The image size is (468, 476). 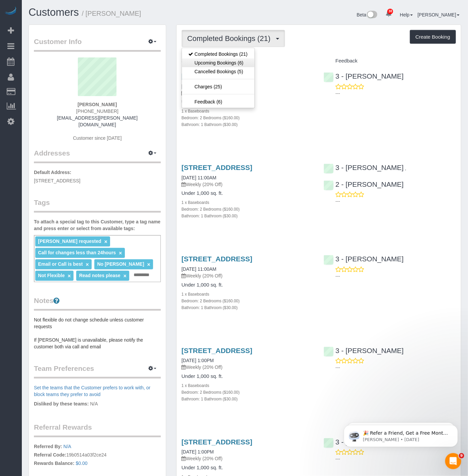 What do you see at coordinates (11, 12) in the screenshot?
I see `a: Automaid Logo` at bounding box center [11, 12].